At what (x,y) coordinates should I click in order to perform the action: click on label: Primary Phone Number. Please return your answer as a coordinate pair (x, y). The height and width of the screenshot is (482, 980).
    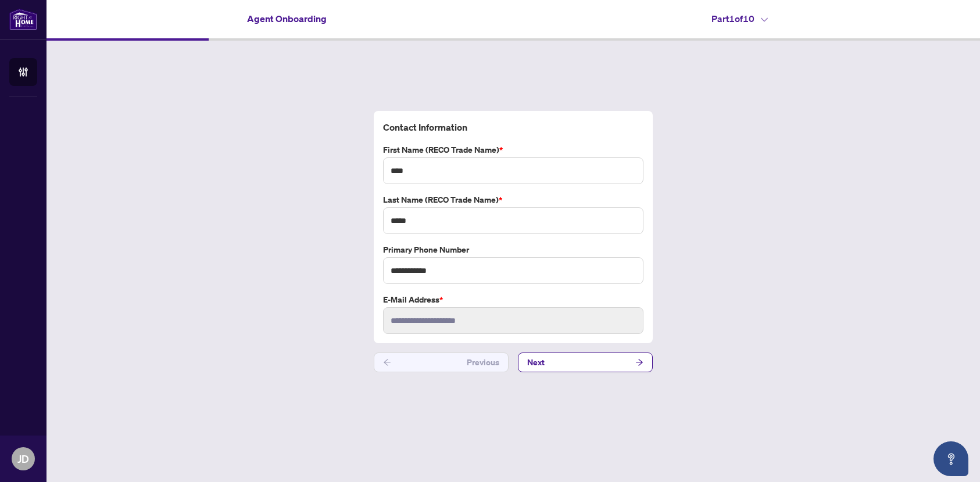
    Looking at the image, I should click on (513, 249).